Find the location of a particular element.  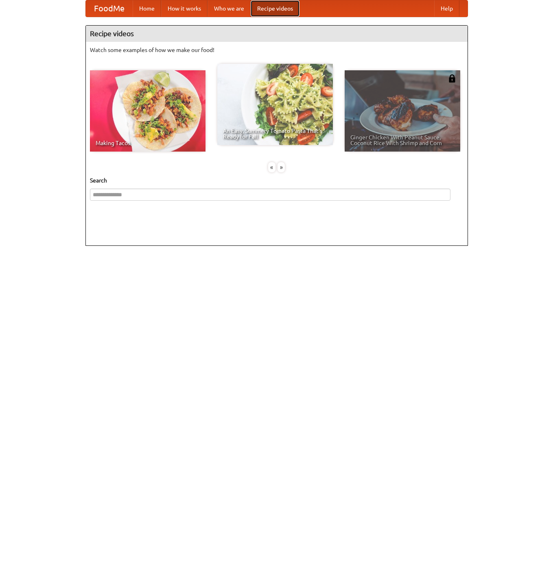

img: 483408.png is located at coordinates (452, 78).